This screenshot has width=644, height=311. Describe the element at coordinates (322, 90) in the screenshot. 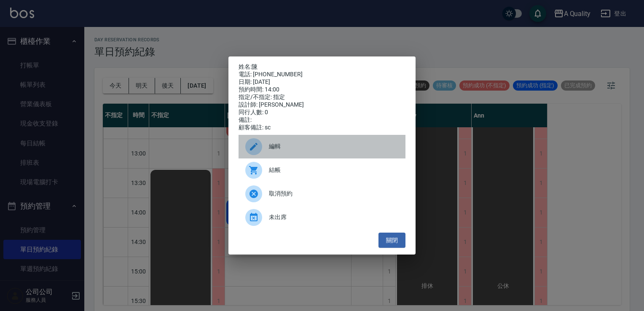

I see `div: 預約時間: 14:00` at that location.